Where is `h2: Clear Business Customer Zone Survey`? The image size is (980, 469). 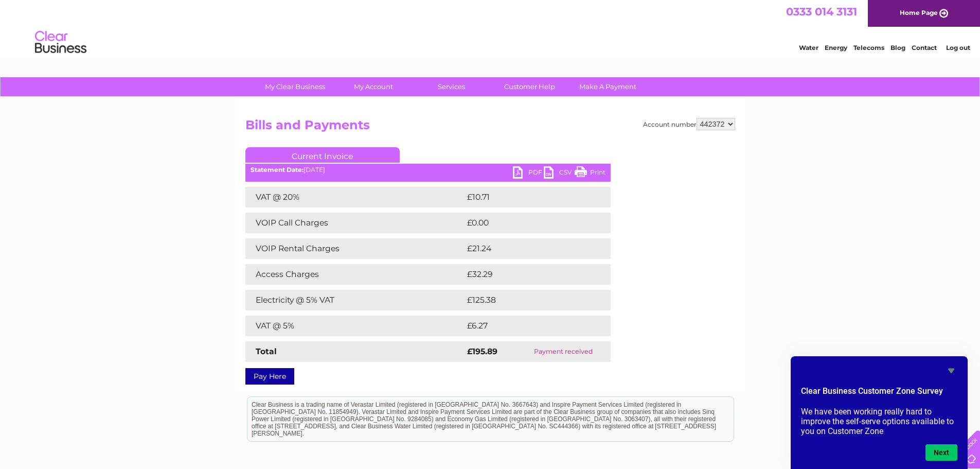
h2: Clear Business Customer Zone Survey is located at coordinates (879, 394).